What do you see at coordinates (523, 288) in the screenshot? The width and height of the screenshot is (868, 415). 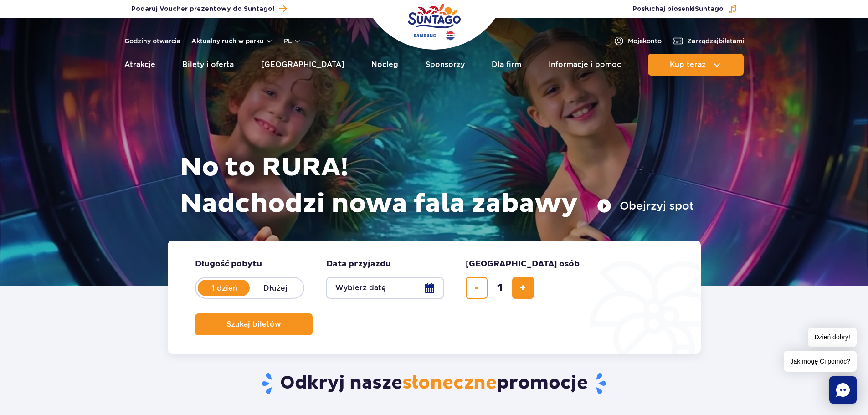 I see `button: dodaj bilet` at bounding box center [523, 288].